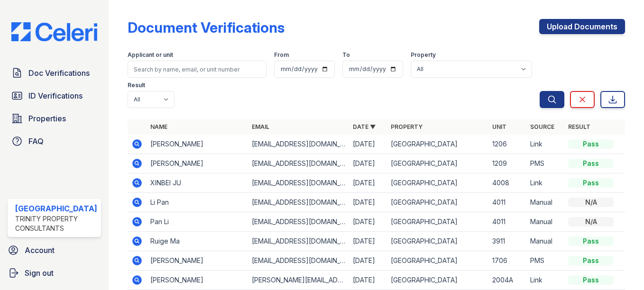 This screenshot has height=290, width=644. I want to click on td: 4008, so click(507, 183).